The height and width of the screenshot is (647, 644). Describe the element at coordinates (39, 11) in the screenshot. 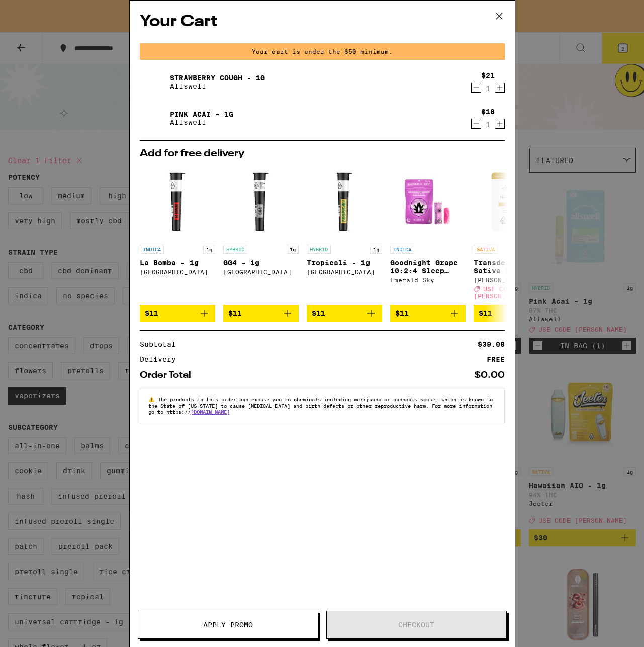

I see `span: Hi. Need any help?` at that location.